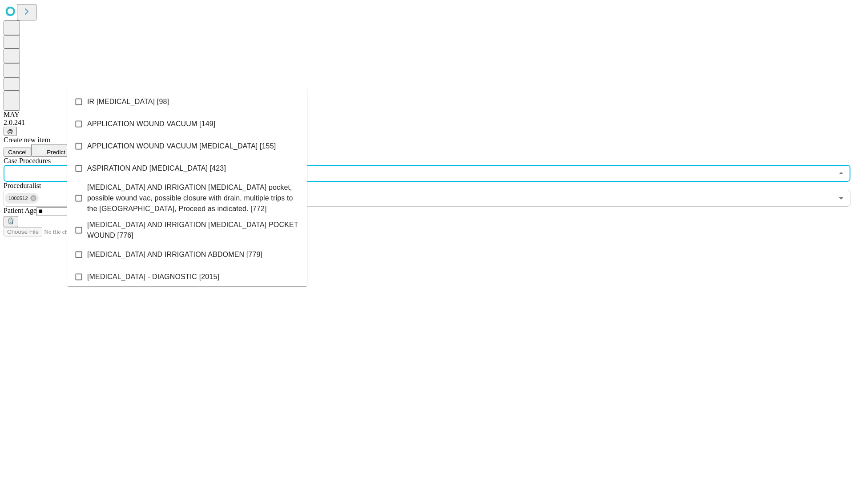 Image resolution: width=854 pixels, height=480 pixels. What do you see at coordinates (20, 210) in the screenshot?
I see `span: Patient Age` at bounding box center [20, 210].